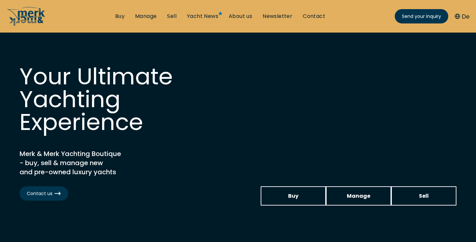 Image resolution: width=476 pixels, height=242 pixels. Describe the element at coordinates (202, 16) in the screenshot. I see `a: Yacht News` at that location.